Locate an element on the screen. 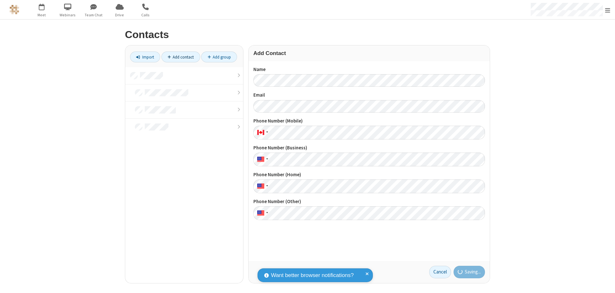 The height and width of the screenshot is (293, 615). a: Add group is located at coordinates (219, 57).